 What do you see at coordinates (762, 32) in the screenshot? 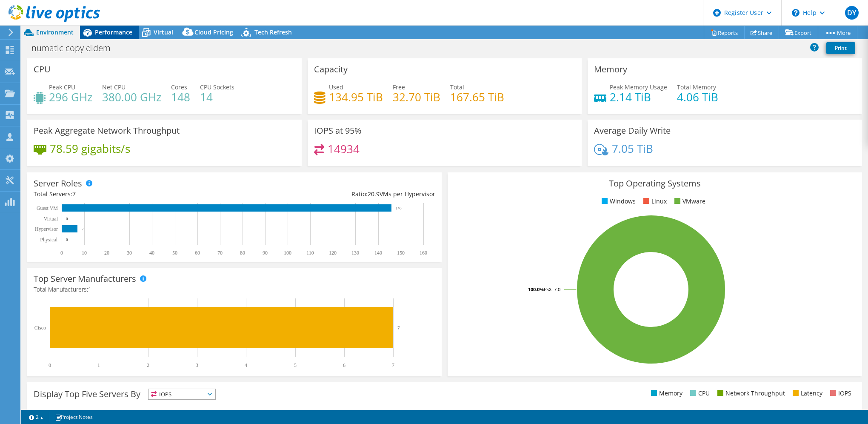
I see `a: Share` at bounding box center [762, 32].